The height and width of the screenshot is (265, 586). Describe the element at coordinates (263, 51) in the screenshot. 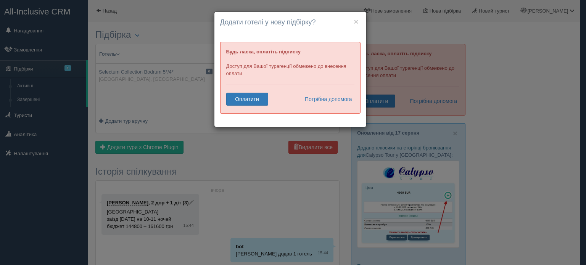

I see `b: Будь ласка, оплатіть підписку` at that location.